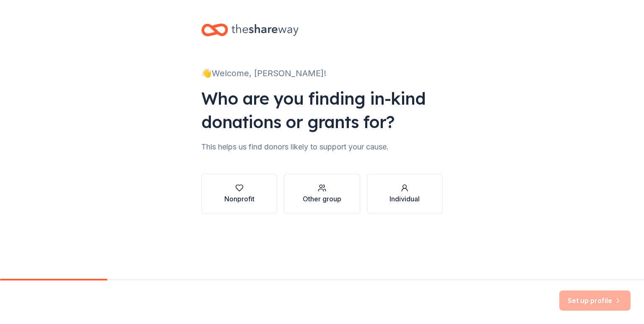 This screenshot has width=644, height=324. What do you see at coordinates (321, 194) in the screenshot?
I see `button: Other group` at bounding box center [321, 194].